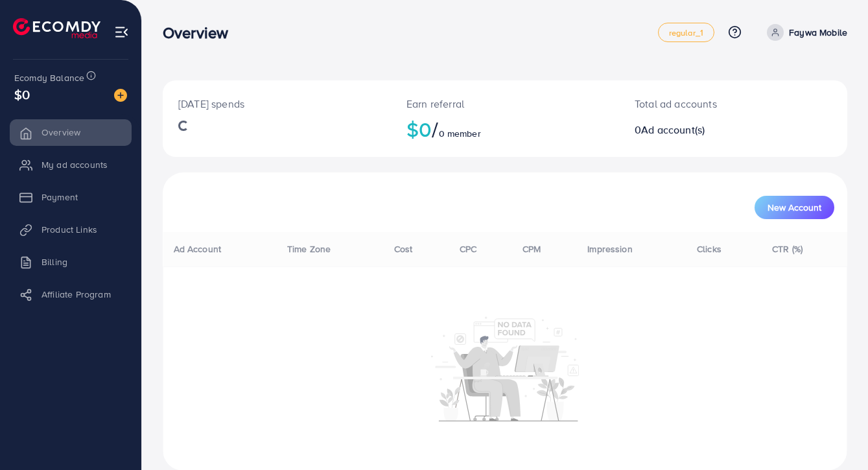  Describe the element at coordinates (121, 32) in the screenshot. I see `img: menu` at that location.